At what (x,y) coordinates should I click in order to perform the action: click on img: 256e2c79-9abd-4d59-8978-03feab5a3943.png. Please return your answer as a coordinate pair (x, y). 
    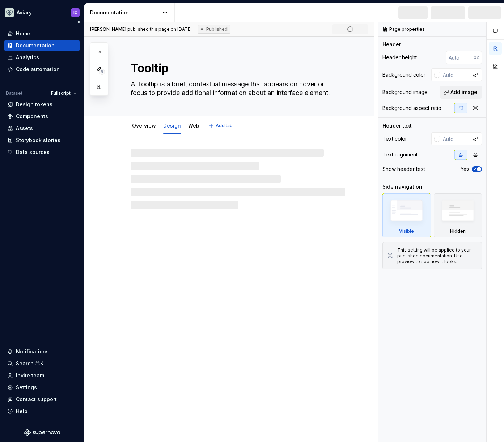
    Looking at the image, I should click on (9, 13).